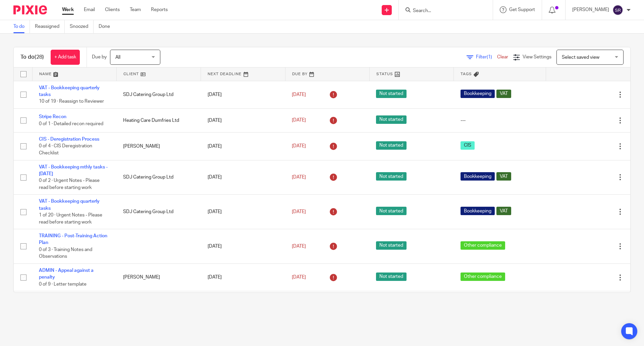 Image resolution: width=644 pixels, height=346 pixels. I want to click on span: 1 of 20 · Urgent Notes - Please read before starting work, so click(70, 219).